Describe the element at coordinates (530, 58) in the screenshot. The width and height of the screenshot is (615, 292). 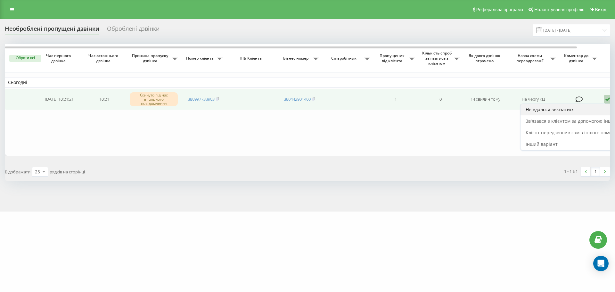
I see `span: Назва схеми переадресації` at that location.